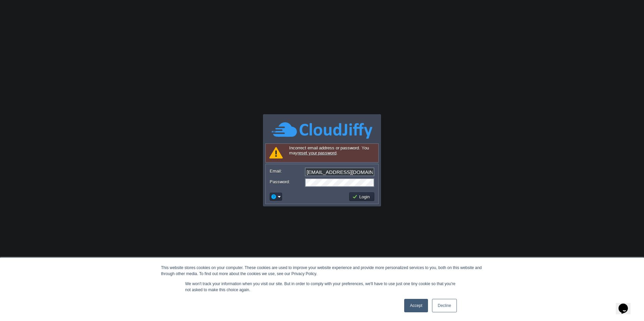 The height and width of the screenshot is (321, 644). I want to click on a: reset your password, so click(317, 153).